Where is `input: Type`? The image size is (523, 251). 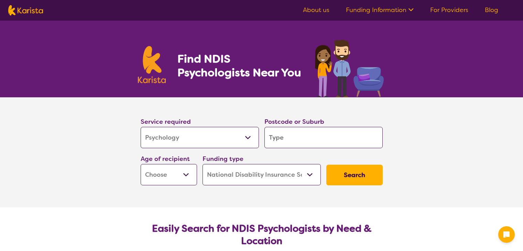 input: Type is located at coordinates (323, 137).